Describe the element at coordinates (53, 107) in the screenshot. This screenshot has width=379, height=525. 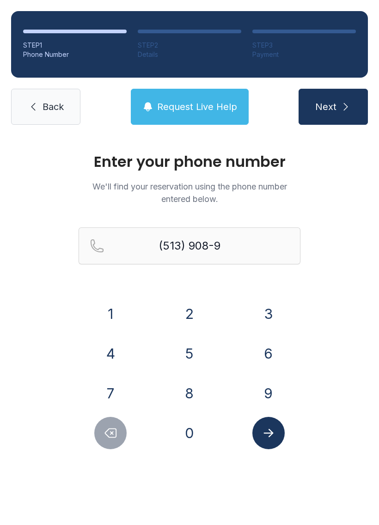
I see `span: Back` at that location.